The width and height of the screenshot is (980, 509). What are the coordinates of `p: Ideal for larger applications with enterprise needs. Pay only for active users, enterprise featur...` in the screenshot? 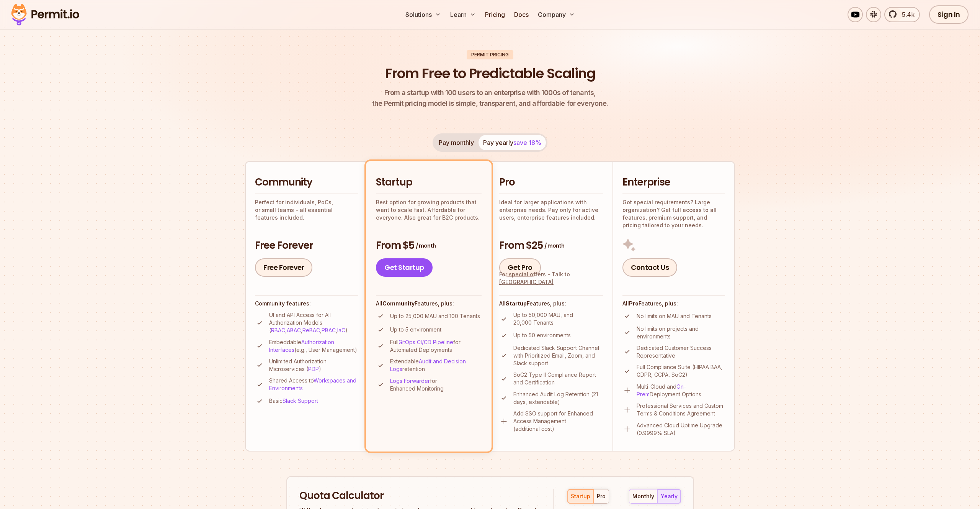 It's located at (551, 210).